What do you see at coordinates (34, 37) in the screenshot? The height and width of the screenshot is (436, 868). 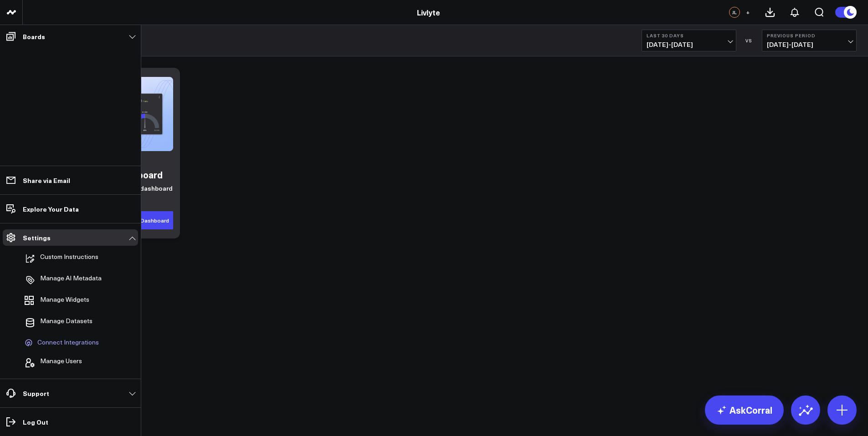 I see `p: Boards` at bounding box center [34, 37].